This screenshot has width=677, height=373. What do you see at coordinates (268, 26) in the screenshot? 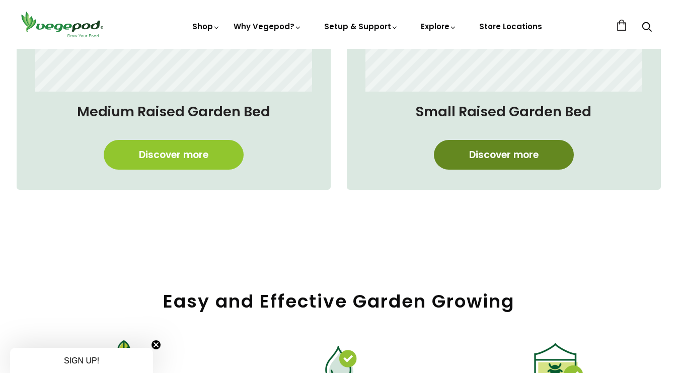
I see `a: Why Vegepod?` at bounding box center [268, 26].